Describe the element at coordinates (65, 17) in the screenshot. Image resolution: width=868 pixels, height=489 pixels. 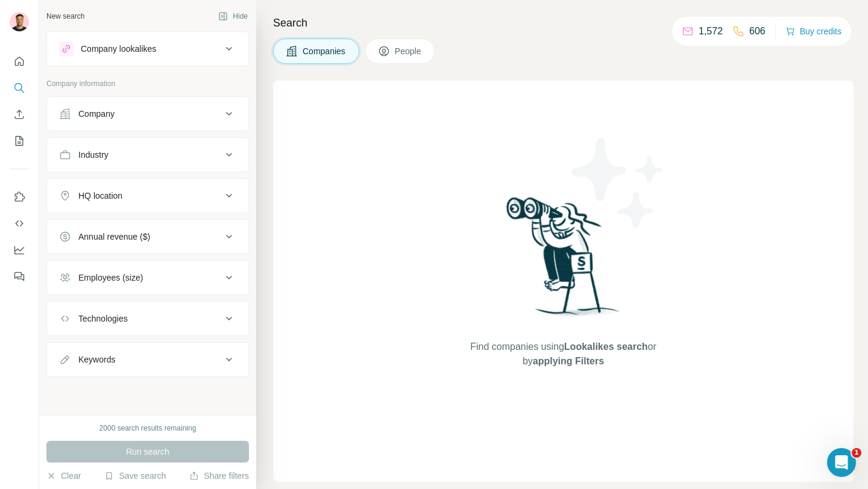
I see `div: New search` at that location.